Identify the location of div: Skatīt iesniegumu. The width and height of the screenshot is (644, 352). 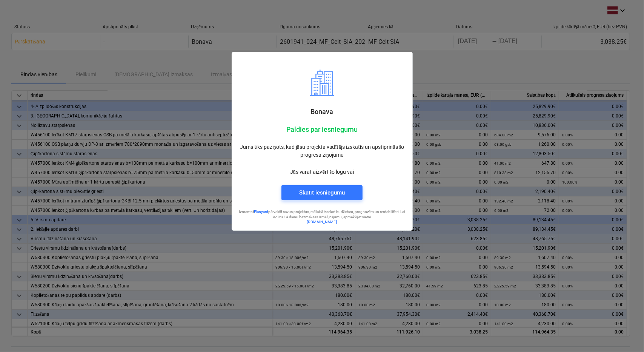
(322, 193).